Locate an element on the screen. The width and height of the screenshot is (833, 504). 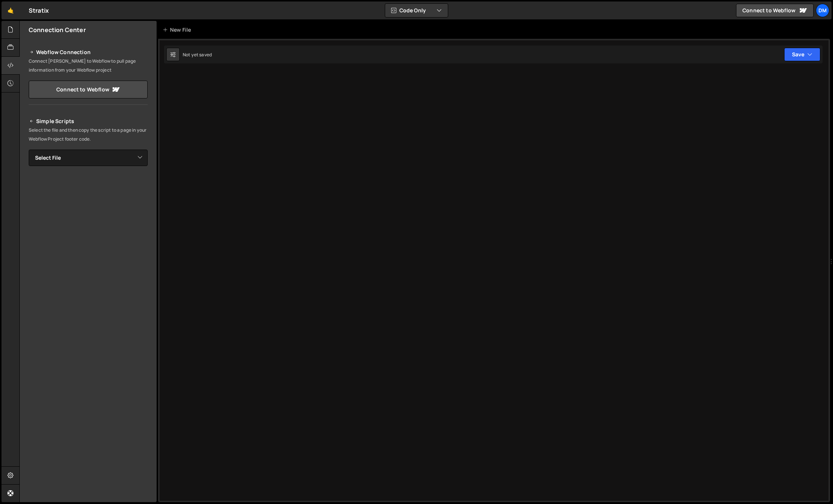
h2: Connection Center is located at coordinates (57, 30).